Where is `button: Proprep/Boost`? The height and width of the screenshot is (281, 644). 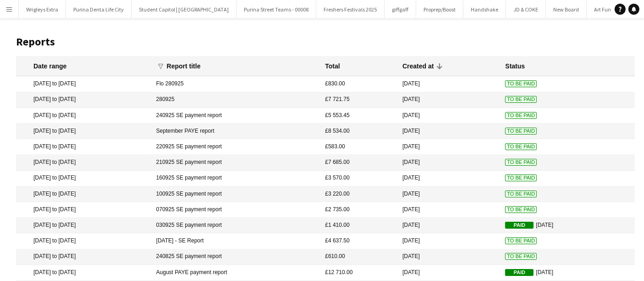
button: Proprep/Boost is located at coordinates (440, 9).